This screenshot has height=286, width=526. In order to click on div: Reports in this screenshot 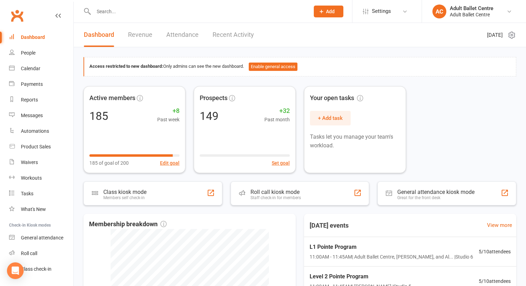, I will do `click(29, 100)`.